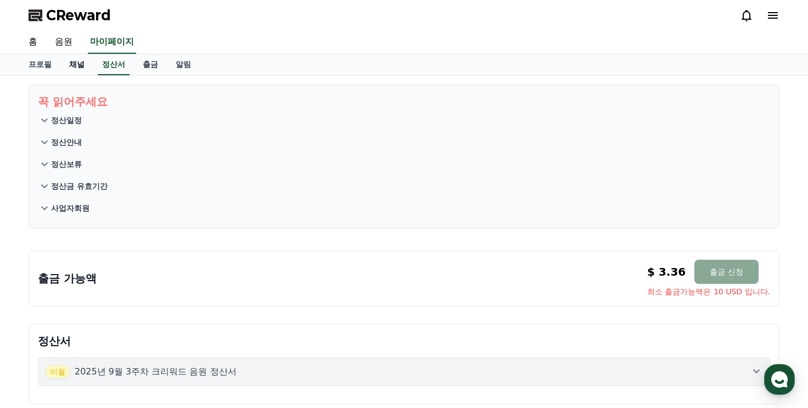 The height and width of the screenshot is (408, 808). Describe the element at coordinates (107, 122) in the screenshot. I see `div: 스포츠 플레이 영상은 저작권이 강한 콘텐츠 중 하나이며,` at that location.